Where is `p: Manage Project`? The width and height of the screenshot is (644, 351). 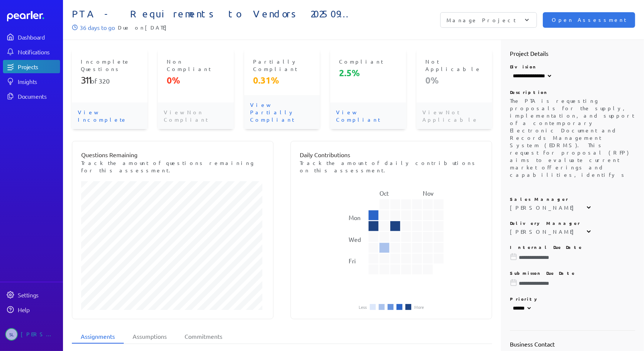 p: Manage Project is located at coordinates (481, 20).